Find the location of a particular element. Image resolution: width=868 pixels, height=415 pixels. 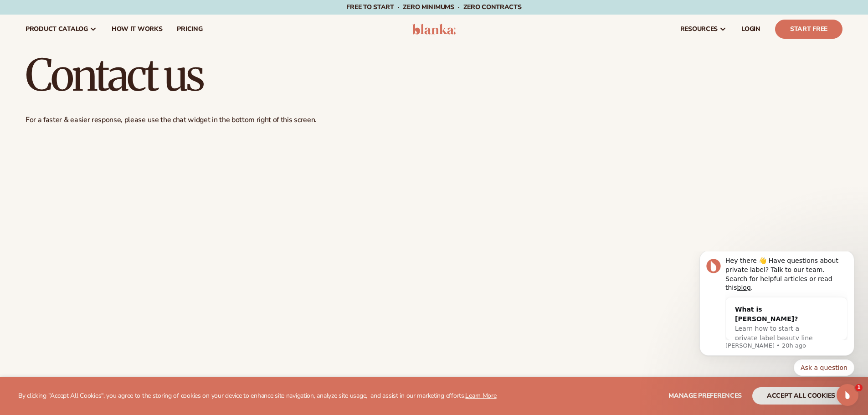

a: resources is located at coordinates (704, 29).